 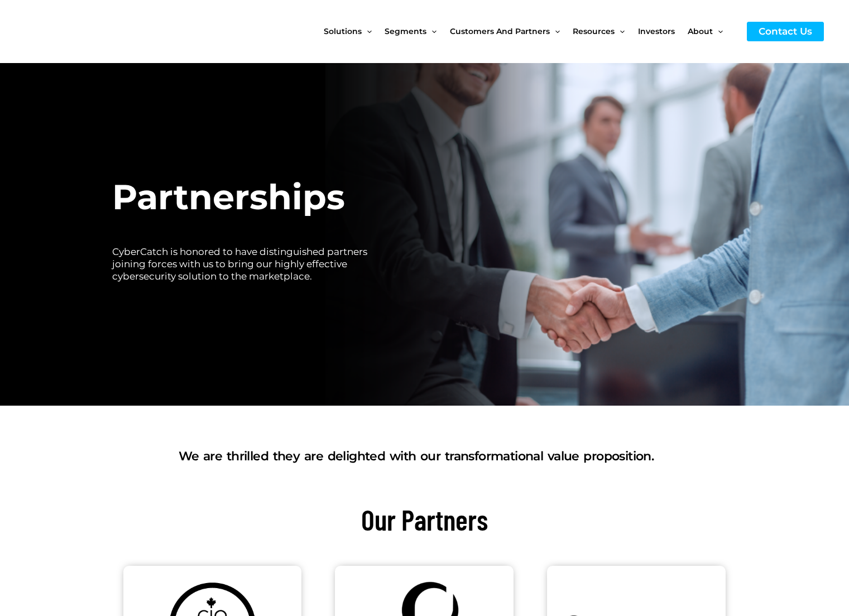 I want to click on nav: Site Navigation: New Main Menu, so click(x=530, y=32).